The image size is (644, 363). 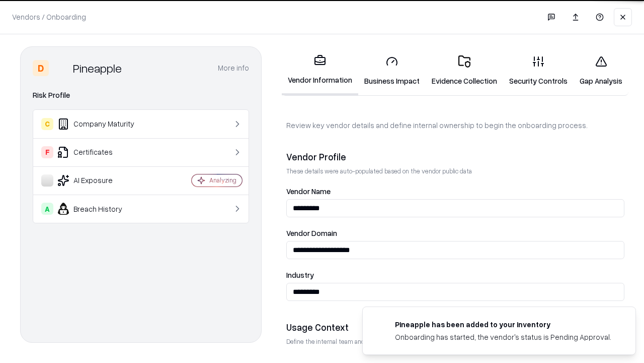 What do you see at coordinates (539, 70) in the screenshot?
I see `a: Security Controls` at bounding box center [539, 70].